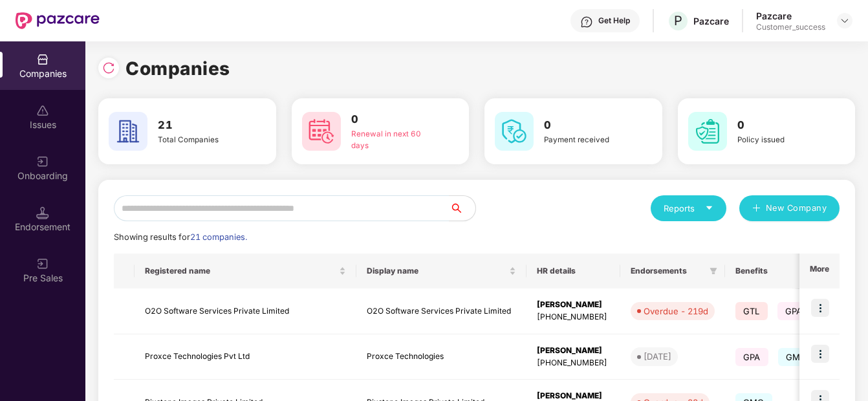 Image resolution: width=868 pixels, height=401 pixels. Describe the element at coordinates (688, 208) in the screenshot. I see `div: Reports` at that location.